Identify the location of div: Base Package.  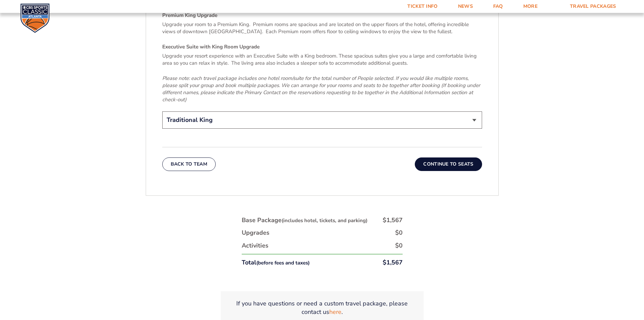
(305, 220).